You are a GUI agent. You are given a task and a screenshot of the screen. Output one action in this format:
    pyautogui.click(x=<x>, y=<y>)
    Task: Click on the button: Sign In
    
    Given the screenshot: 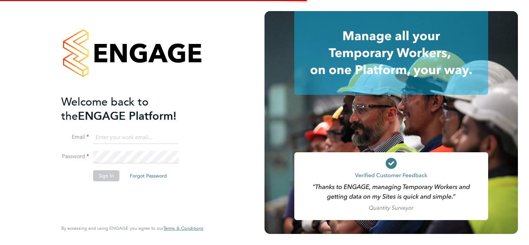 What is the action you would take?
    pyautogui.click(x=106, y=176)
    